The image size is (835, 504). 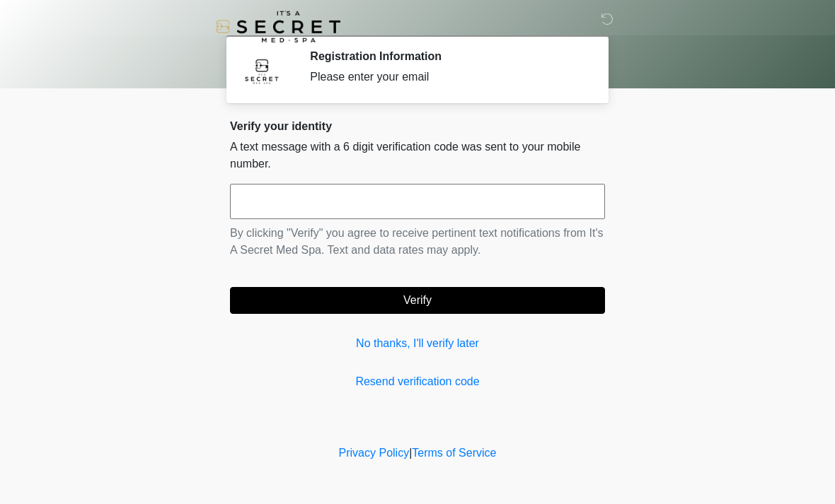 I want to click on a: Resend verification code, so click(x=418, y=382).